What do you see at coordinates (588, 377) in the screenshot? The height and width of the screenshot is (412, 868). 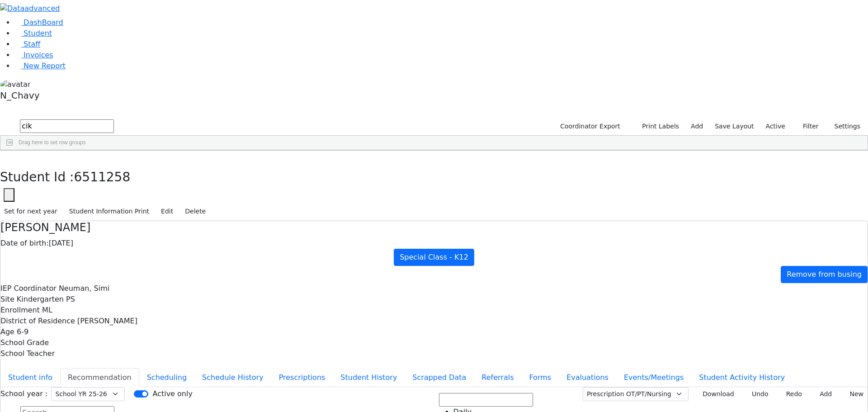 I see `button: Evaluations` at bounding box center [588, 377].